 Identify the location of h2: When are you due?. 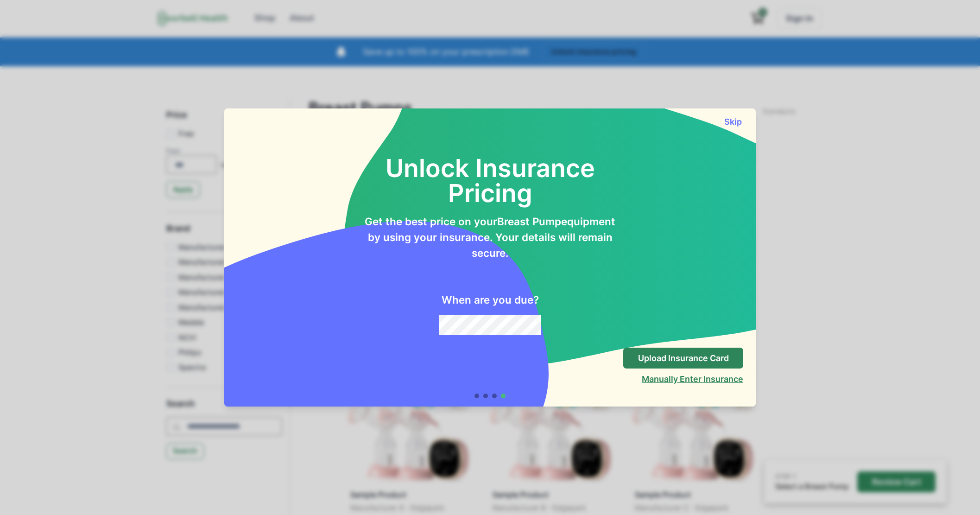
(490, 300).